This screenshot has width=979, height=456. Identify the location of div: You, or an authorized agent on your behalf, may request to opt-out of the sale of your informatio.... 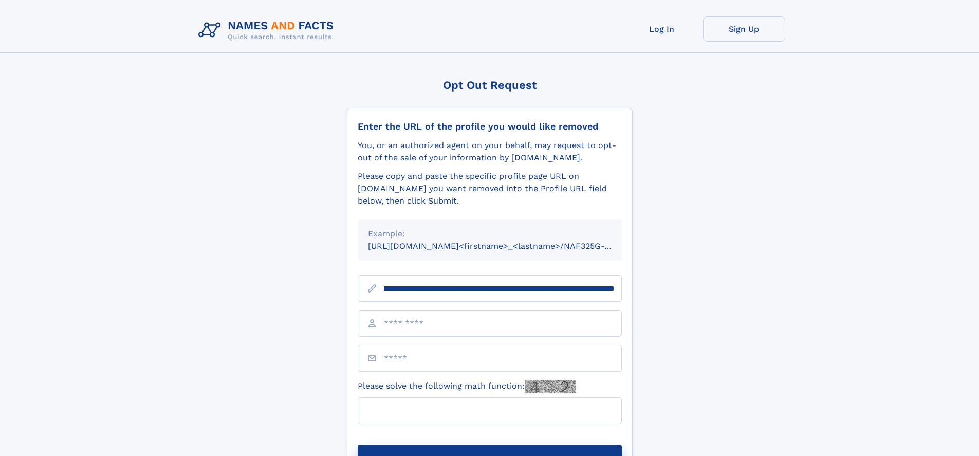
(490, 152).